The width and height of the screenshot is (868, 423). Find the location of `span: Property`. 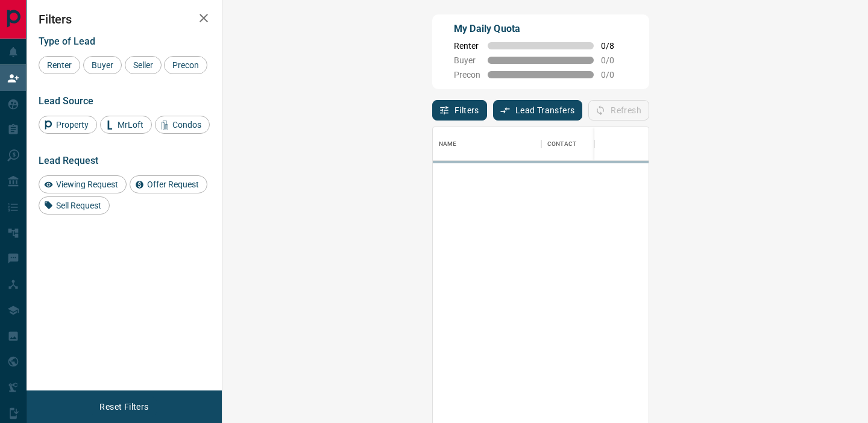

span: Property is located at coordinates (72, 124).